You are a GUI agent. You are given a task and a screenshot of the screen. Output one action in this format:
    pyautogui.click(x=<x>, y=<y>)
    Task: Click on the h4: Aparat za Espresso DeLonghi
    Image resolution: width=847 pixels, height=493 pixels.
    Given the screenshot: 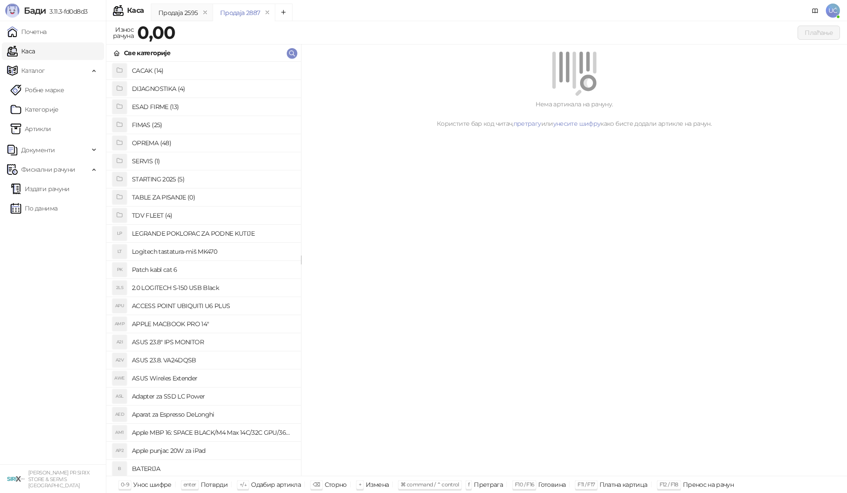 What is the action you would take?
    pyautogui.click(x=213, y=414)
    